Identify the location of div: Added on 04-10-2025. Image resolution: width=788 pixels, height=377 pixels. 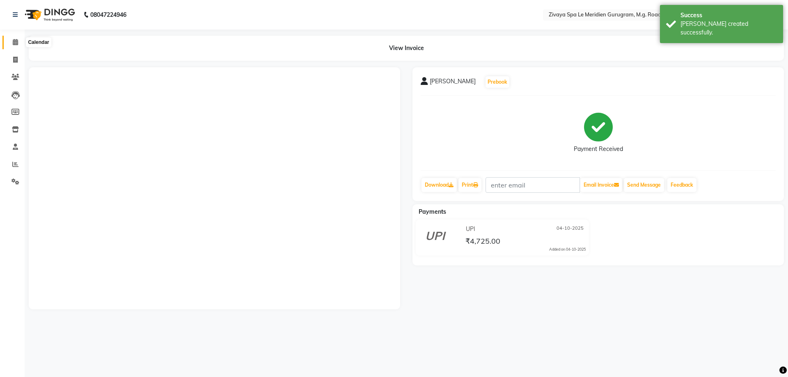
(567, 249).